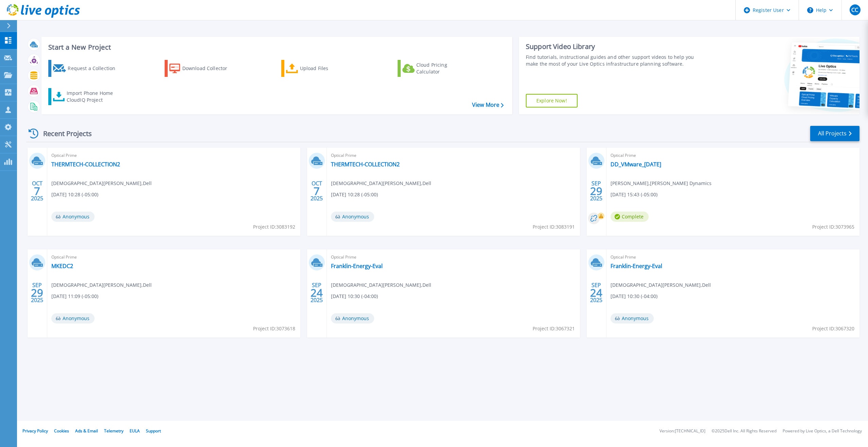  Describe the element at coordinates (276, 47) in the screenshot. I see `h3: Start a New Project` at that location.